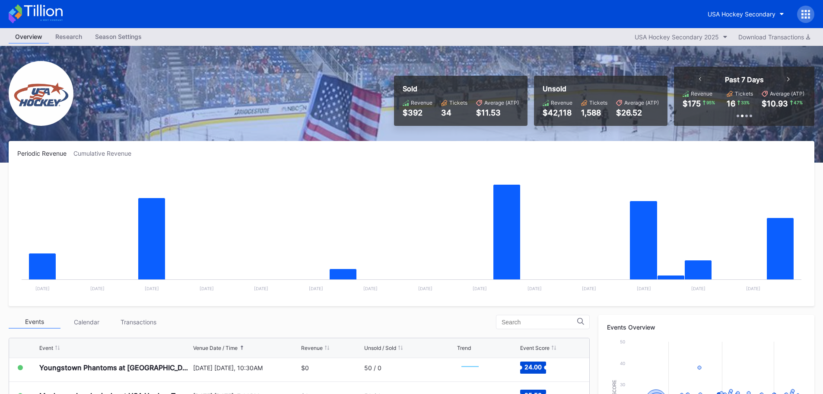 The image size is (823, 394). I want to click on div: $26.52, so click(637, 112).